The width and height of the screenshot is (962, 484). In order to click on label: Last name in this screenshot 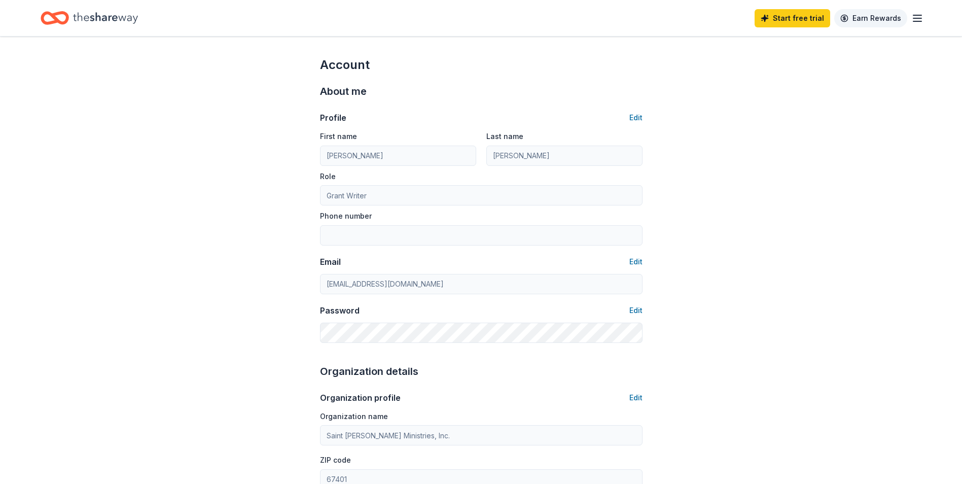, I will do `click(505, 136)`.